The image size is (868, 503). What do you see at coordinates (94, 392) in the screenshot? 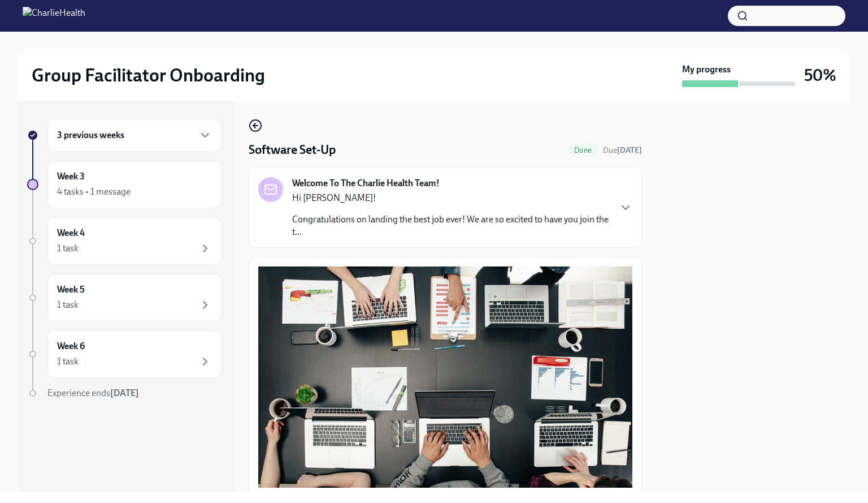
I see `span: Experience ends` at bounding box center [94, 392].